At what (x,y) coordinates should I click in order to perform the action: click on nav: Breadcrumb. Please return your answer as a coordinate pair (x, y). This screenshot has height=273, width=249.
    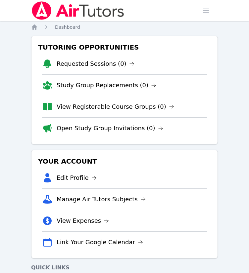
    Looking at the image, I should click on (124, 27).